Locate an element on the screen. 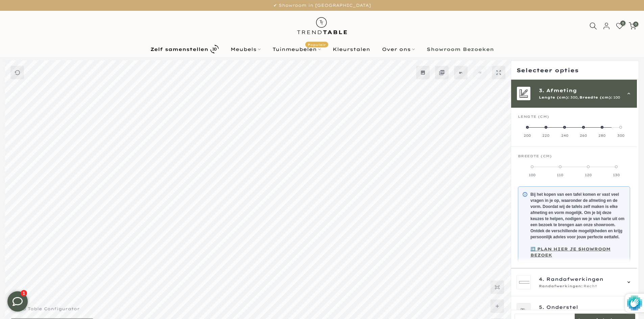 Image resolution: width=644 pixels, height=319 pixels. a: Zelf samenstellen is located at coordinates (184, 49).